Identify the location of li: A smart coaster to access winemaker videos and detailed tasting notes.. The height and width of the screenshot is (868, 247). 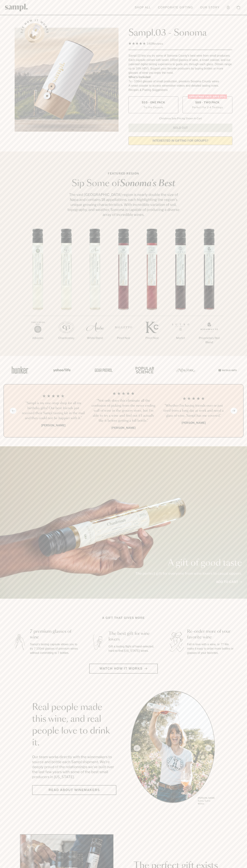
(180, 86).